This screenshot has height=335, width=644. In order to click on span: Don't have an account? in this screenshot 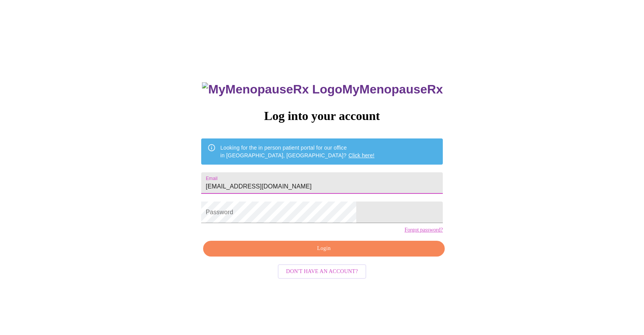, I will do `click(322, 271)`.